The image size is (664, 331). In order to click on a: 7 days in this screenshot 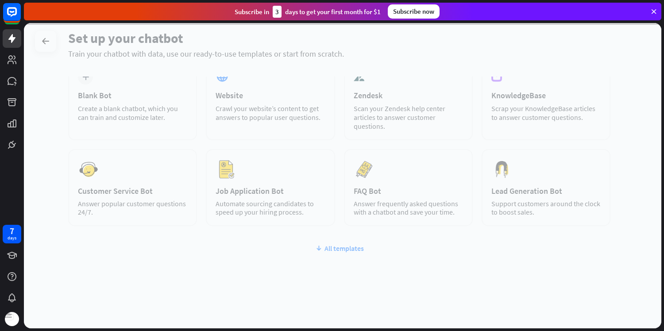, I will do `click(12, 234)`.